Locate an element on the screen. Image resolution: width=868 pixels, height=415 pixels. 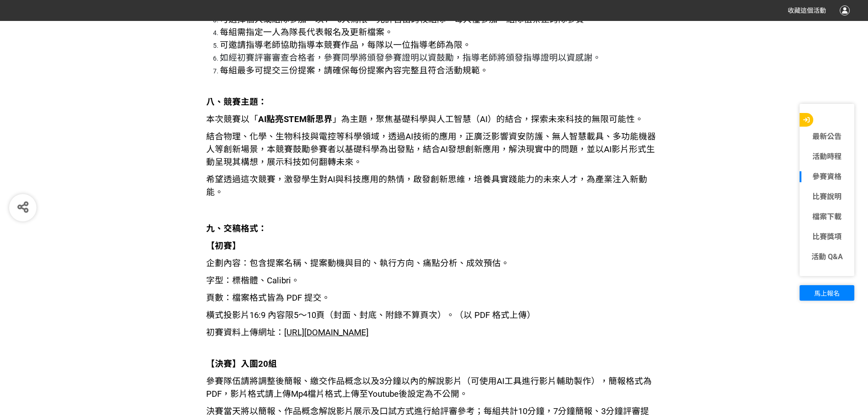
button: 馬上報名 is located at coordinates (827, 293).